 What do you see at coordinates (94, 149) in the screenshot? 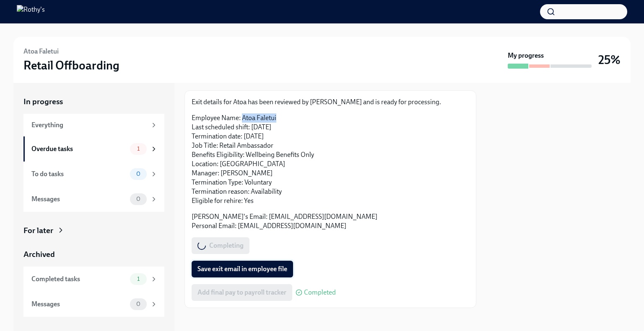
I see `a: Overdue tasks1` at bounding box center [94, 149].